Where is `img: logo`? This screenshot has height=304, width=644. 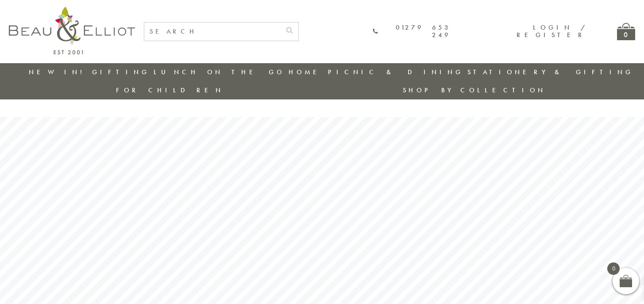 img: logo is located at coordinates (72, 30).